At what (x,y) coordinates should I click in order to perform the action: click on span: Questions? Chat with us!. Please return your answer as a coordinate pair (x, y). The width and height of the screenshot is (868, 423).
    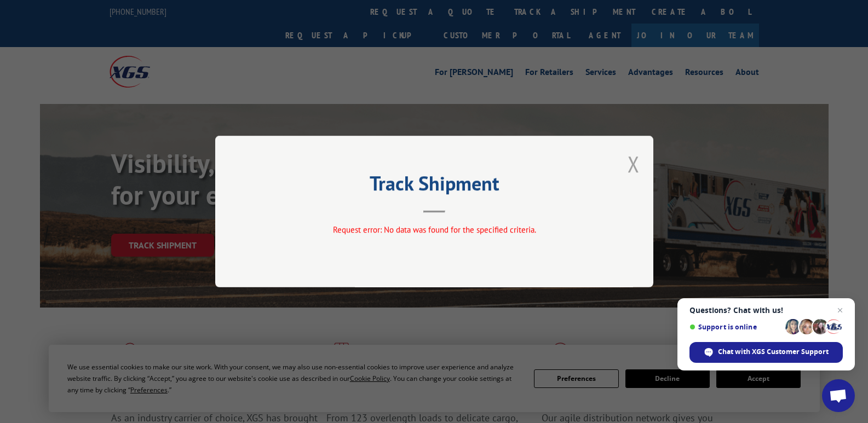
    Looking at the image, I should click on (767, 310).